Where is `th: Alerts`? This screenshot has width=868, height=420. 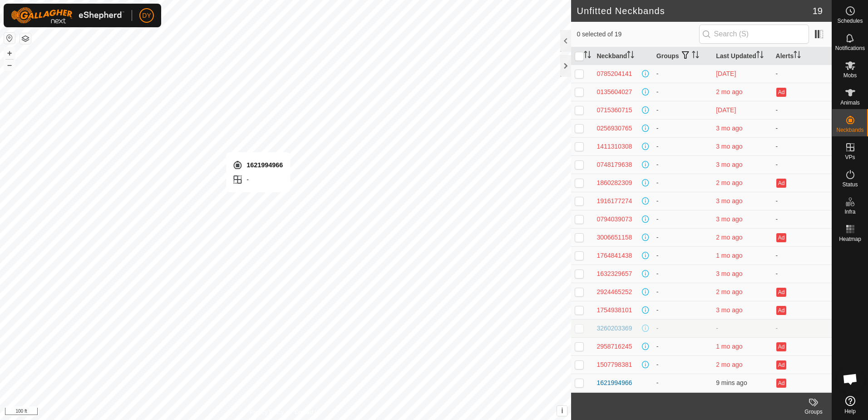 th: Alerts is located at coordinates (802, 56).